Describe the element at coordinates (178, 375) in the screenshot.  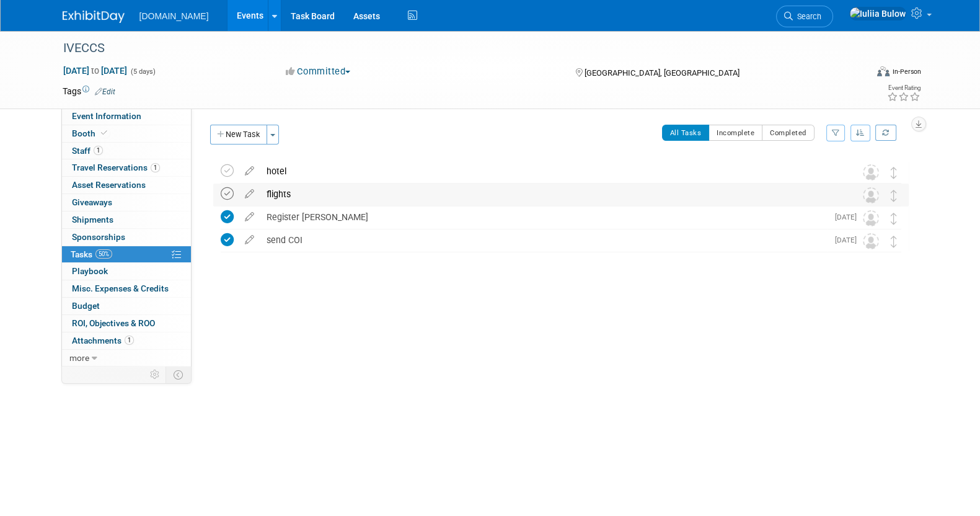
I see `td: Toggle Event Tabs` at that location.